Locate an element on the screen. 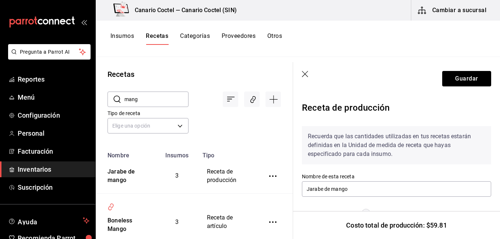 The image size is (500, 239). div: Insumo que produce is located at coordinates (329, 214).